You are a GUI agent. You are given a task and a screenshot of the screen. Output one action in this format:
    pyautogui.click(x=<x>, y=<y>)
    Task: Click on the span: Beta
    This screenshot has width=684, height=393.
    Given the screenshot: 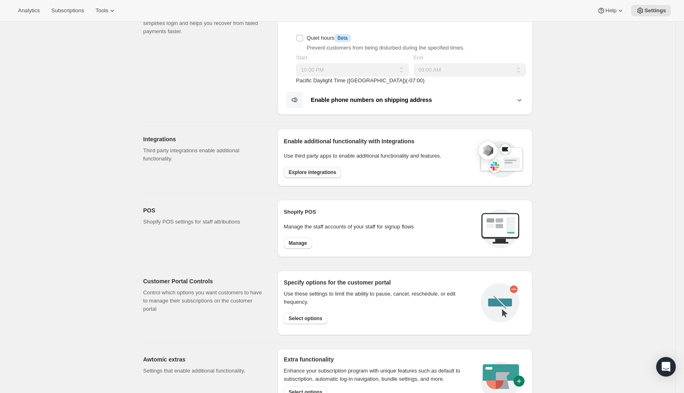 What is the action you would take?
    pyautogui.click(x=342, y=38)
    